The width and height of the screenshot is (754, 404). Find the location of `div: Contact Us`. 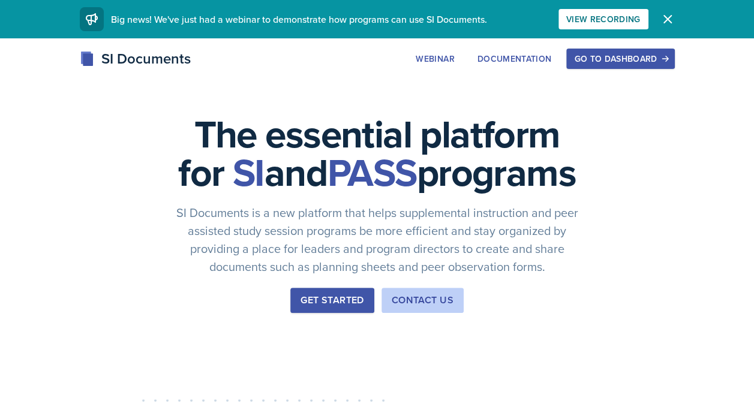

div: Contact Us is located at coordinates (422, 300).